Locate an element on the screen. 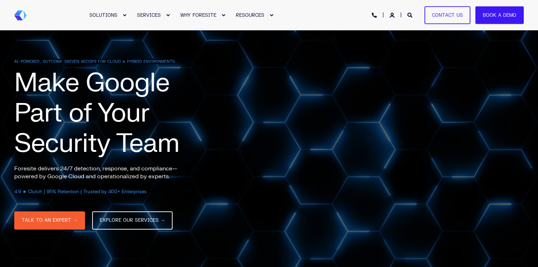 This screenshot has width=538, height=267. span: SOLUTIONS is located at coordinates (103, 15).